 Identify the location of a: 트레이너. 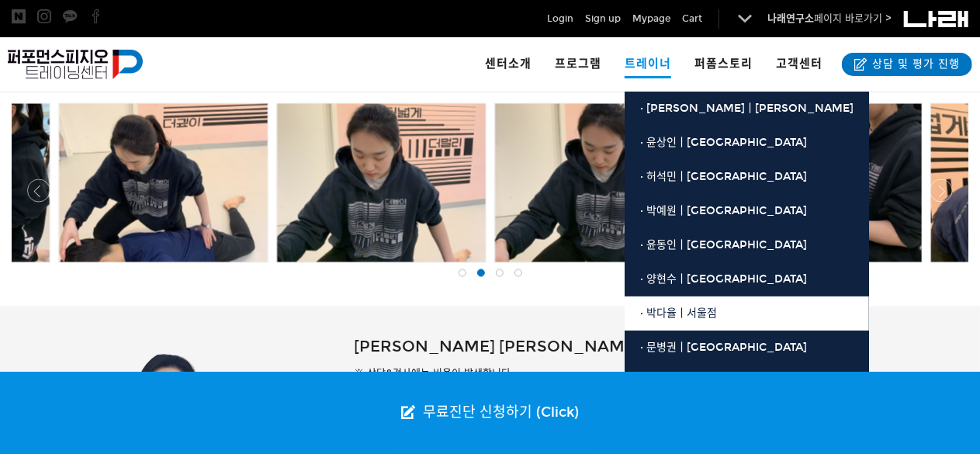
(648, 64).